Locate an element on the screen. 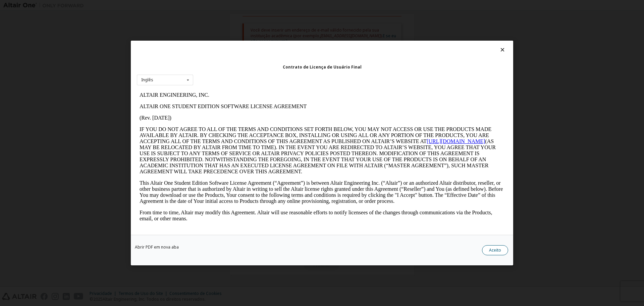 This screenshot has height=306, width=644. font: Aceito is located at coordinates (495, 250).